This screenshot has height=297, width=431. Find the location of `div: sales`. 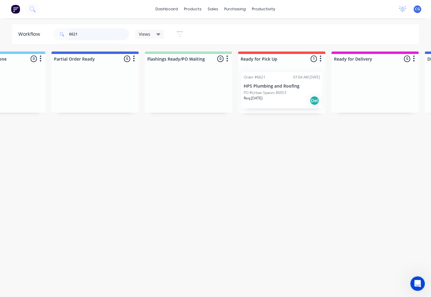

div: sales is located at coordinates (213, 9).